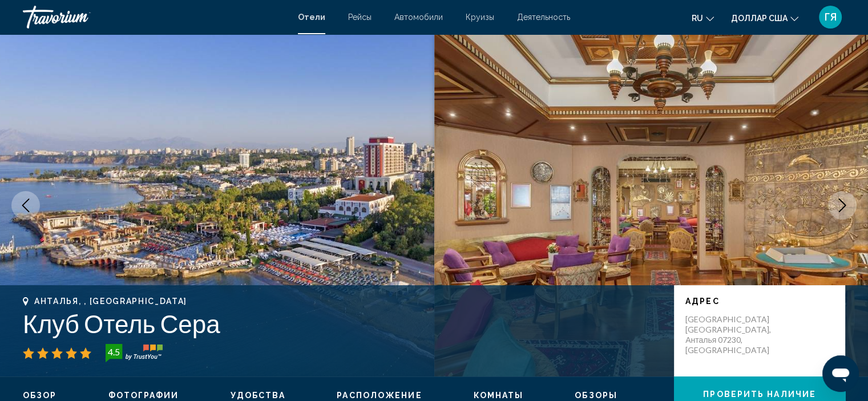 The width and height of the screenshot is (868, 401). I want to click on button: Обзор, so click(40, 395).